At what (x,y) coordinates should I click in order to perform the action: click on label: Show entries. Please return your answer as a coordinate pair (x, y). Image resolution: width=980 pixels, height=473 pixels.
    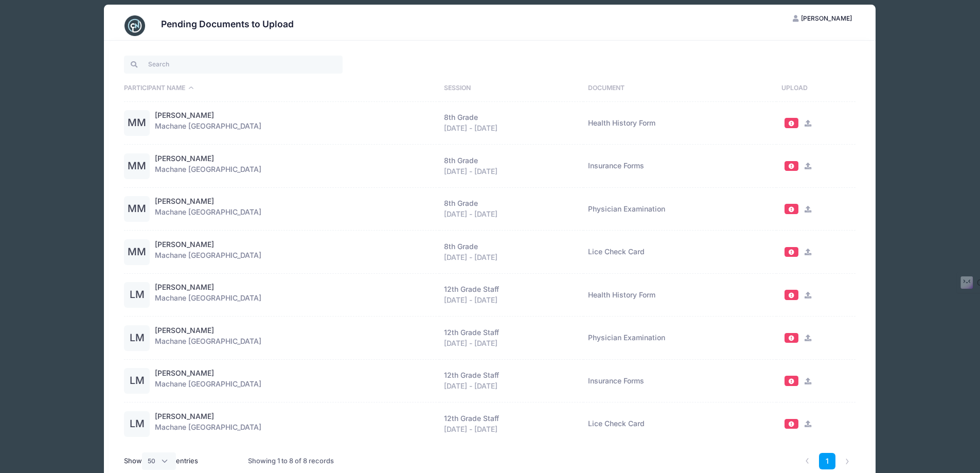
    Looking at the image, I should click on (161, 461).